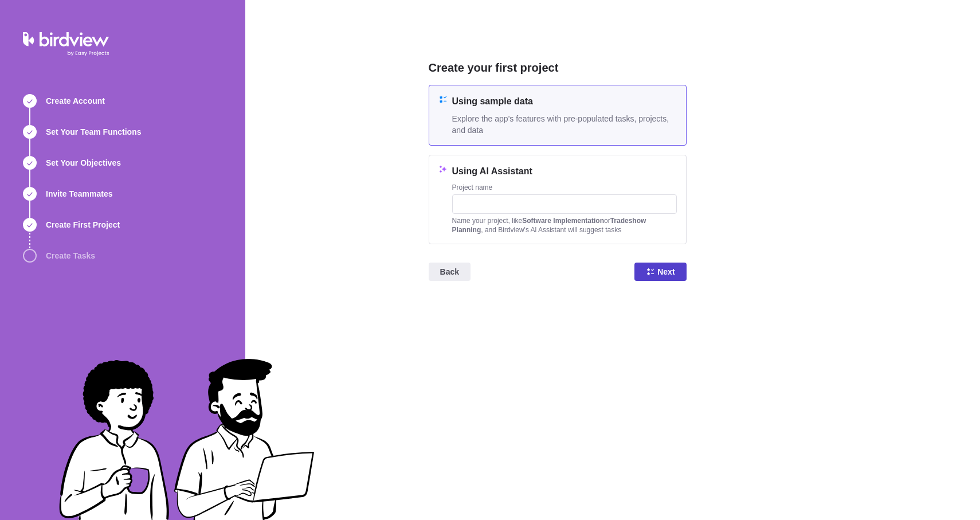 Image resolution: width=980 pixels, height=520 pixels. Describe the element at coordinates (82, 224) in the screenshot. I see `span: Create First Project` at that location.